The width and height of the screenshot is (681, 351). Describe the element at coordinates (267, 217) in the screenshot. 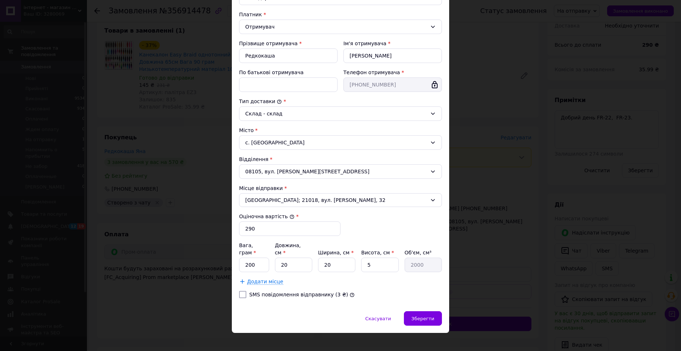

I see `label: Оціночна вартість` at that location.